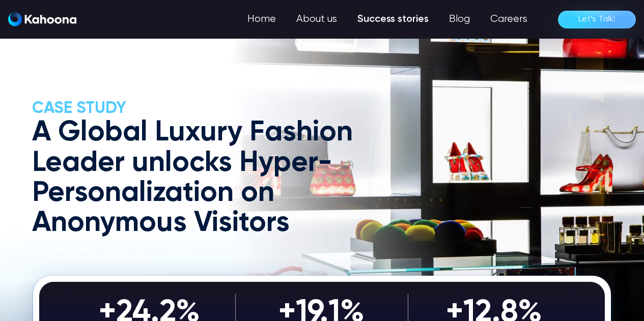 The width and height of the screenshot is (644, 321). What do you see at coordinates (317, 19) in the screenshot?
I see `a: About us` at bounding box center [317, 19].